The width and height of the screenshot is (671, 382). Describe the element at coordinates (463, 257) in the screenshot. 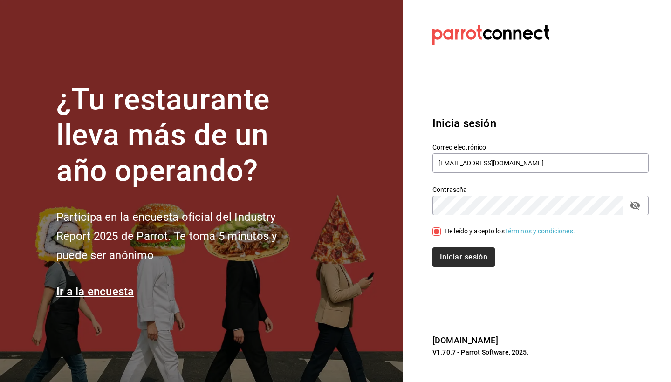

I see `button: Iniciar sesión` at that location.